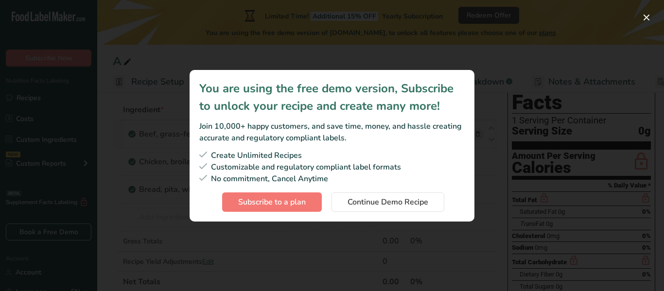  I want to click on span: Subscribe to a plan, so click(272, 202).